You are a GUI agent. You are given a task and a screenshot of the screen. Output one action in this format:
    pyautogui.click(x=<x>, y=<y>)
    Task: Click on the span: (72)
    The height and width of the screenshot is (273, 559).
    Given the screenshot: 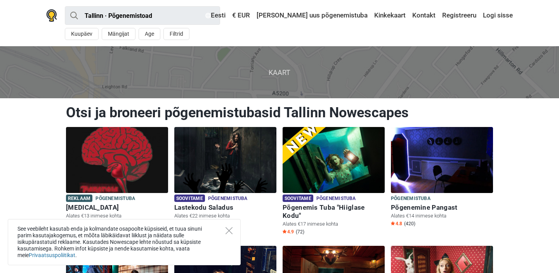 What is the action you would take?
    pyautogui.click(x=300, y=232)
    